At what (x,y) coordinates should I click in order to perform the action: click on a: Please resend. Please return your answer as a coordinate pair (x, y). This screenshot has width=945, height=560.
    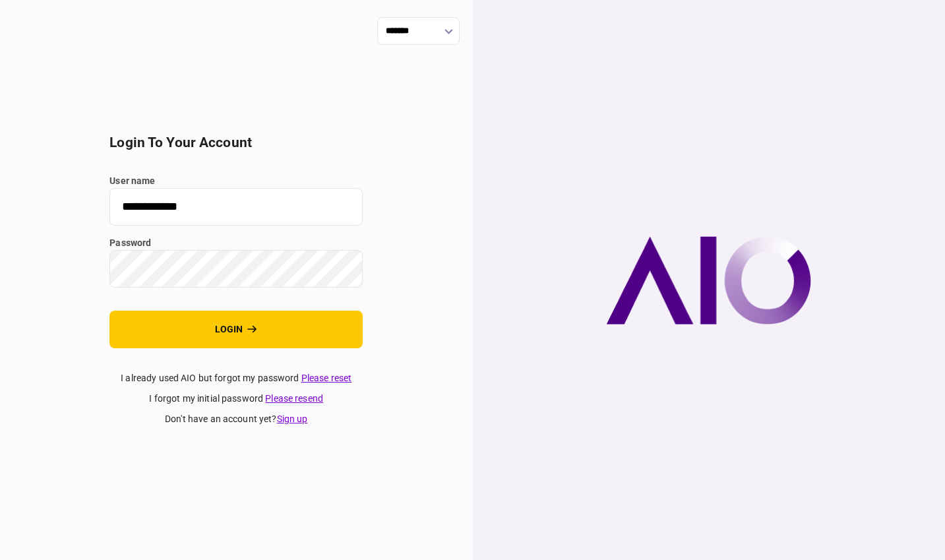
    Looking at the image, I should click on (294, 398).